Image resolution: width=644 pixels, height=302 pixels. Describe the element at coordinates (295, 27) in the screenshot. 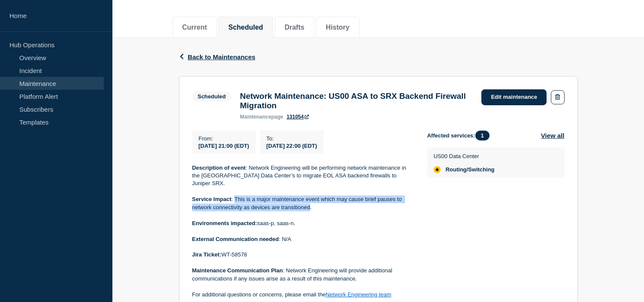

I see `button: Drafts` at that location.